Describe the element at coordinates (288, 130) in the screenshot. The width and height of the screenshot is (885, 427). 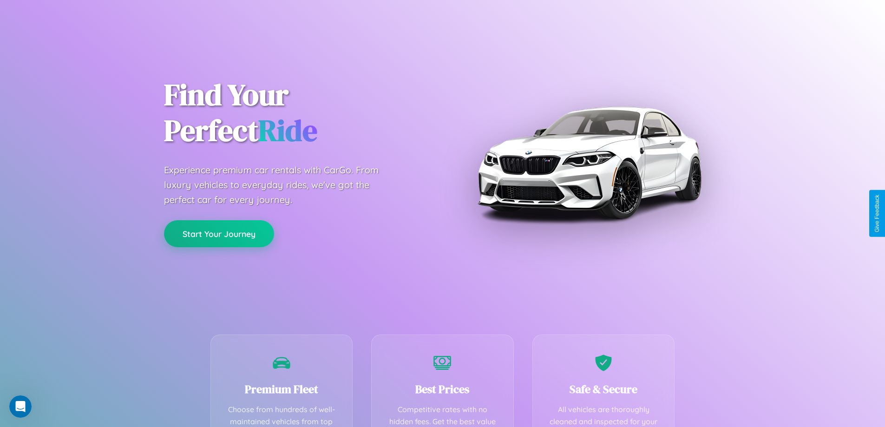
I see `span: Ride` at that location.